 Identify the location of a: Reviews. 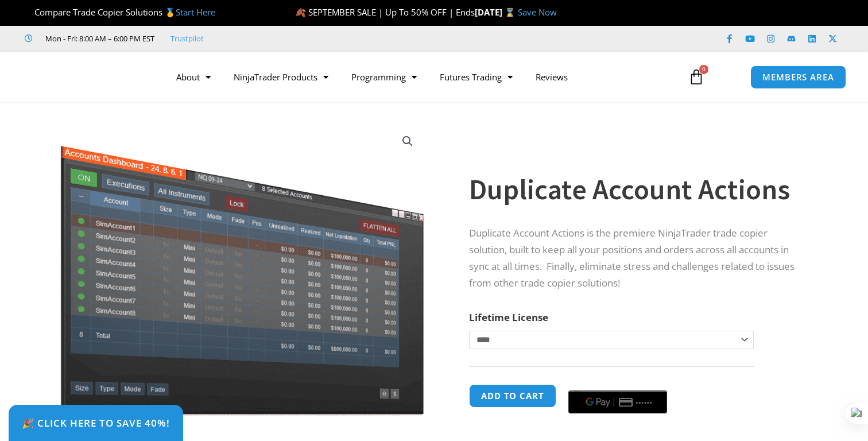
(552, 77).